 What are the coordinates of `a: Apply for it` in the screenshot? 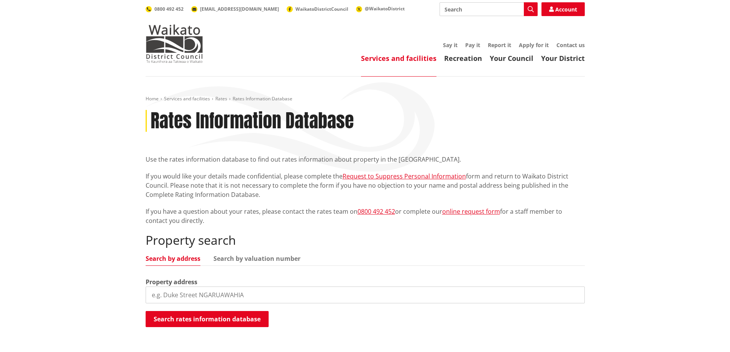 It's located at (534, 45).